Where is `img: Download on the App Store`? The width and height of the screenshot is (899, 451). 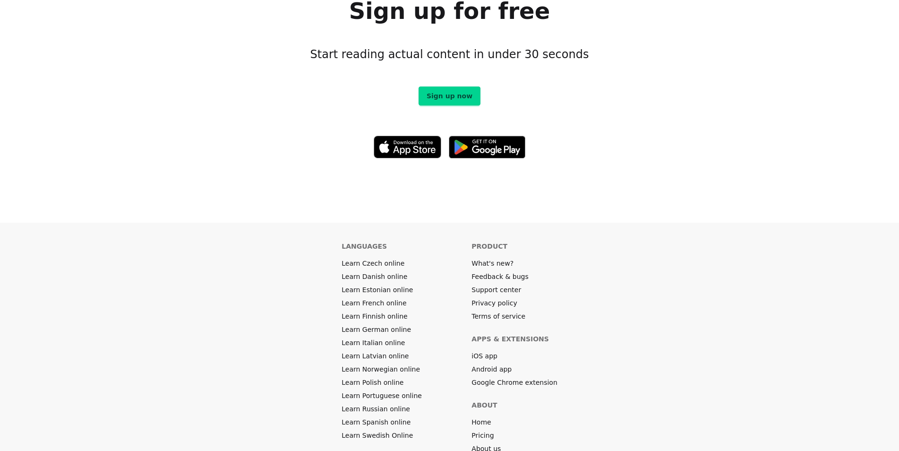 img: Download on the App Store is located at coordinates (408, 147).